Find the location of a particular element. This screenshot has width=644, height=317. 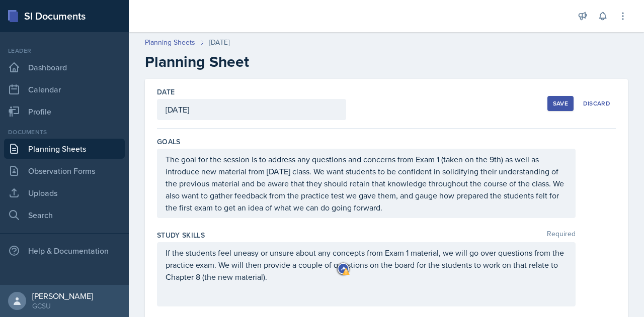

p: The goal for the session is to address any questions and concerns from Exam 1 (taken on the 9th) ... is located at coordinates (366, 184).